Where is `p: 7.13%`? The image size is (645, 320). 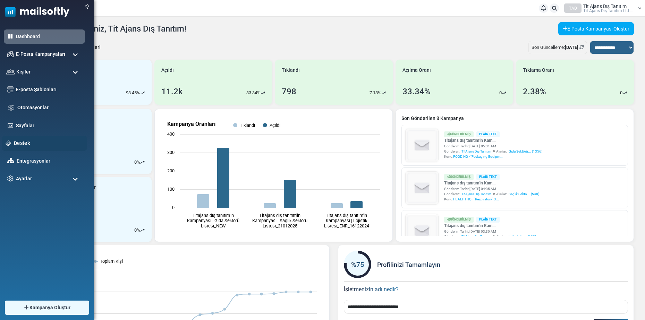 p: 7.13% is located at coordinates (376, 93).